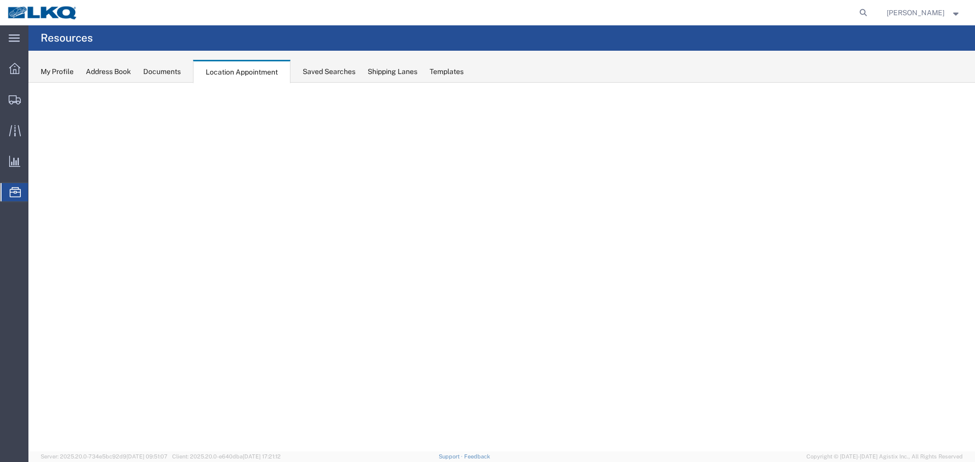 Image resolution: width=975 pixels, height=462 pixels. I want to click on h4: Resources, so click(67, 38).